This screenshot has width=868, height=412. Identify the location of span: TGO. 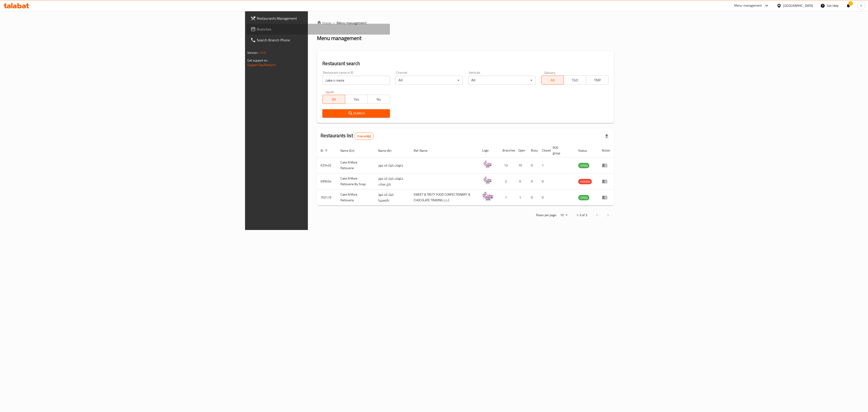
(575, 80).